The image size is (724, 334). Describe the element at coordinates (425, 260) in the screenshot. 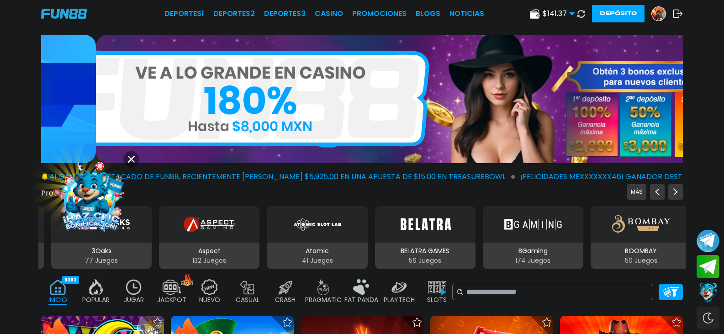

I see `p: 56 Juegos` at that location.